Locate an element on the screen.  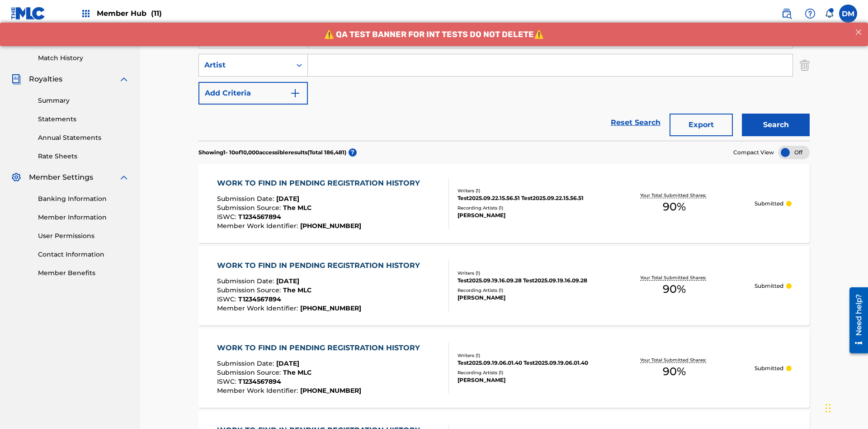
div: User Menu is located at coordinates (848, 13).